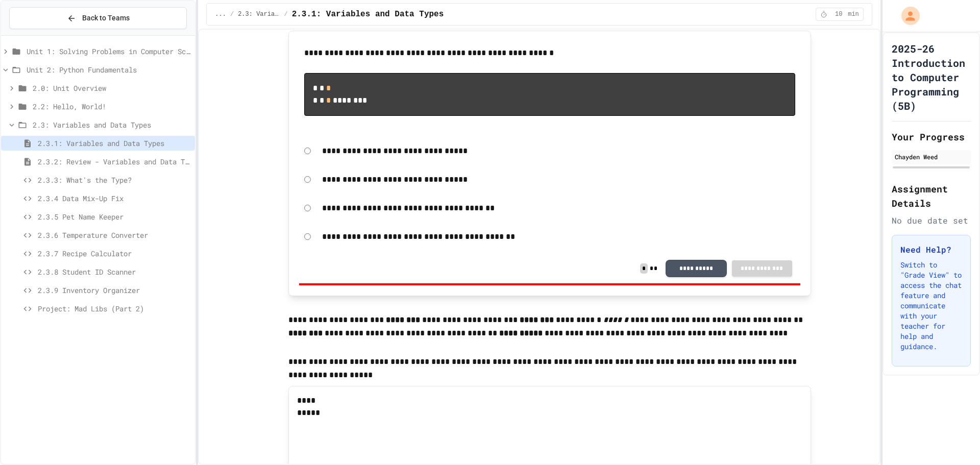  Describe the element at coordinates (931, 196) in the screenshot. I see `h2: Assignment Details` at that location.